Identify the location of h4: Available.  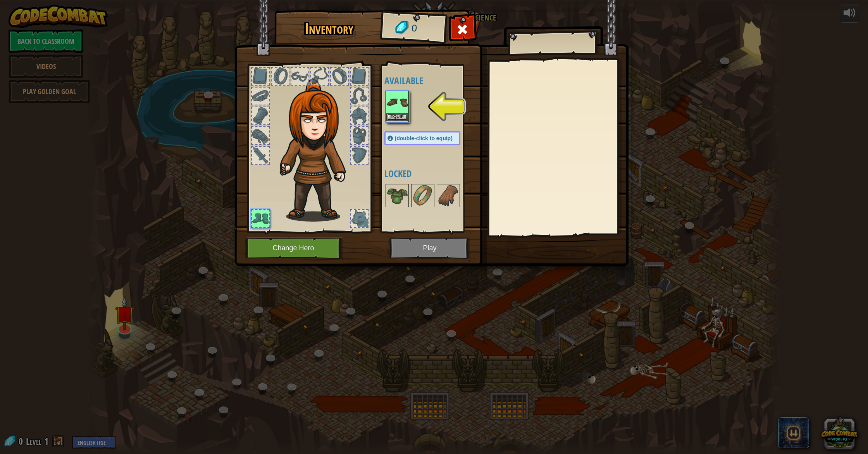
(430, 80).